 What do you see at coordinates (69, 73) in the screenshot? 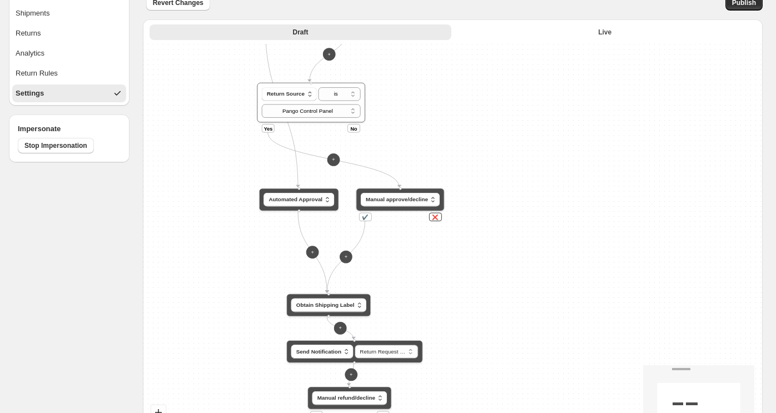
I see `button: Return Rules` at bounding box center [69, 73].